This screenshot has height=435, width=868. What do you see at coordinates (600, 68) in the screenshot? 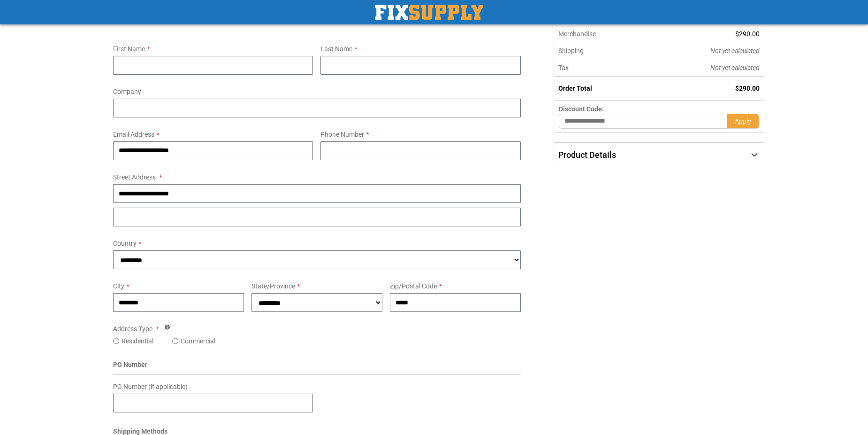
I see `th: Tax` at bounding box center [600, 68].